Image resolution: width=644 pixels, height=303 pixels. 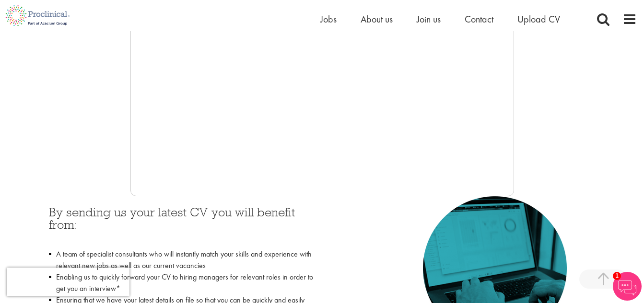 What do you see at coordinates (539, 19) in the screenshot?
I see `a: Upload CV` at bounding box center [539, 19].